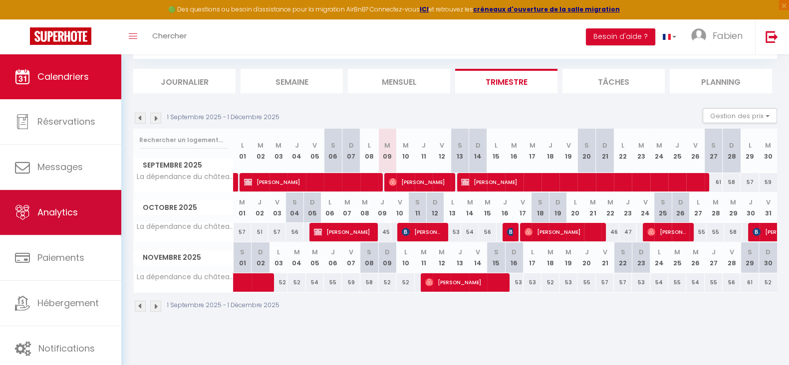 Image resolution: width=789 pixels, height=365 pixels. Describe the element at coordinates (23, 19) in the screenshot. I see `button: Ouvrir le widget de chat LiveChat` at that location.